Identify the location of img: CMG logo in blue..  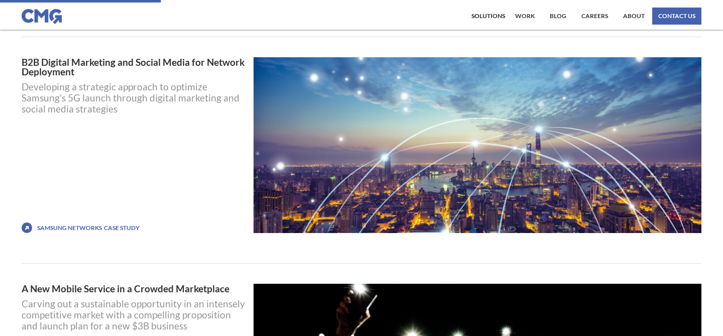
(42, 17).